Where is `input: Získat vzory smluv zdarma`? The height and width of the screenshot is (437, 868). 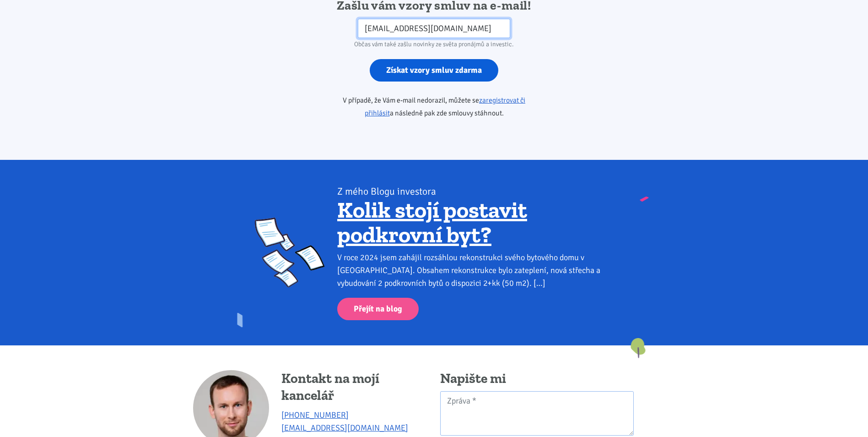
input: Získat vzory smluv zdarma is located at coordinates (434, 70).